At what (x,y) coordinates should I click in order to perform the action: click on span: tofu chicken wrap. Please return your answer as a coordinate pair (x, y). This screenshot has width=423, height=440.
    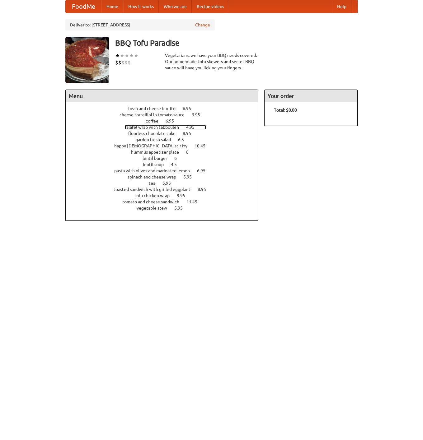
    Looking at the image, I should click on (155, 196).